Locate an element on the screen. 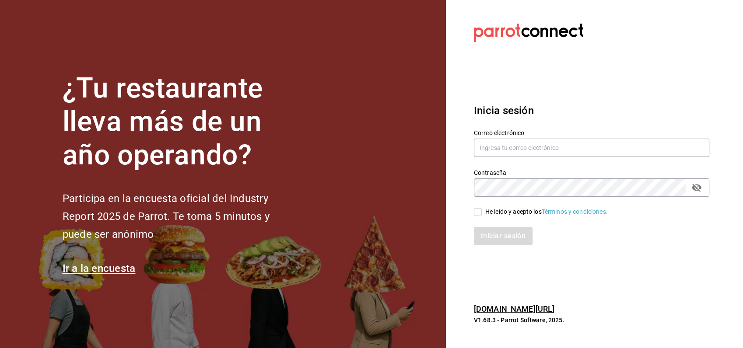 This screenshot has height=348, width=743. h2: Participa en la encuesta oficial del Industry Report 2025 de Parrot. Te toma 5 minutos y puede se... is located at coordinates (181, 217).